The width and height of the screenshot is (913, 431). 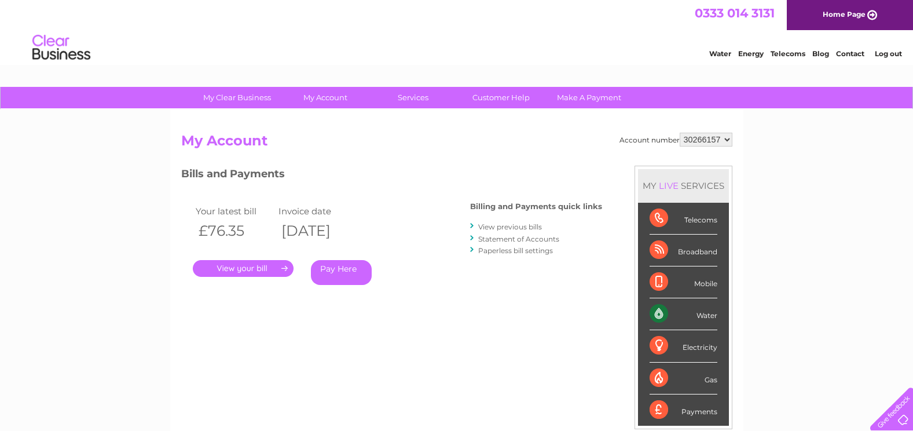 What do you see at coordinates (589, 97) in the screenshot?
I see `a: Make A Payment` at bounding box center [589, 97].